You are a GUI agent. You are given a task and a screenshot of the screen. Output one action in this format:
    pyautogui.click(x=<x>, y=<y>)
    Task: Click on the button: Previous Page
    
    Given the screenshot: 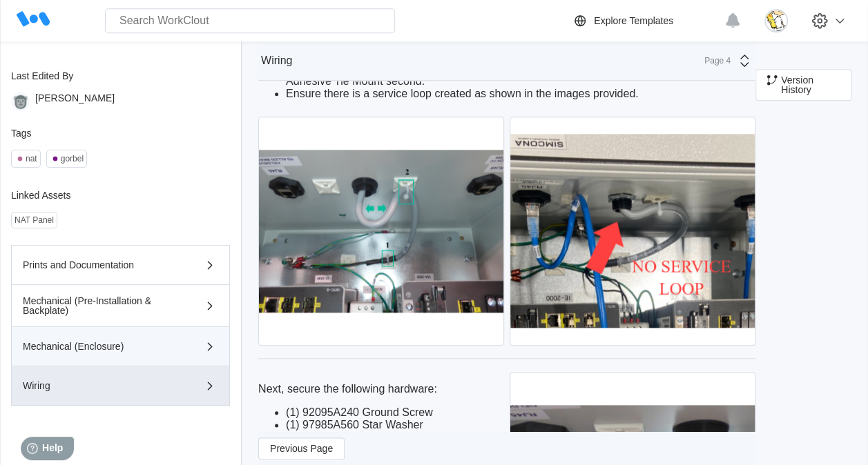 What is the action you would take?
    pyautogui.click(x=301, y=449)
    